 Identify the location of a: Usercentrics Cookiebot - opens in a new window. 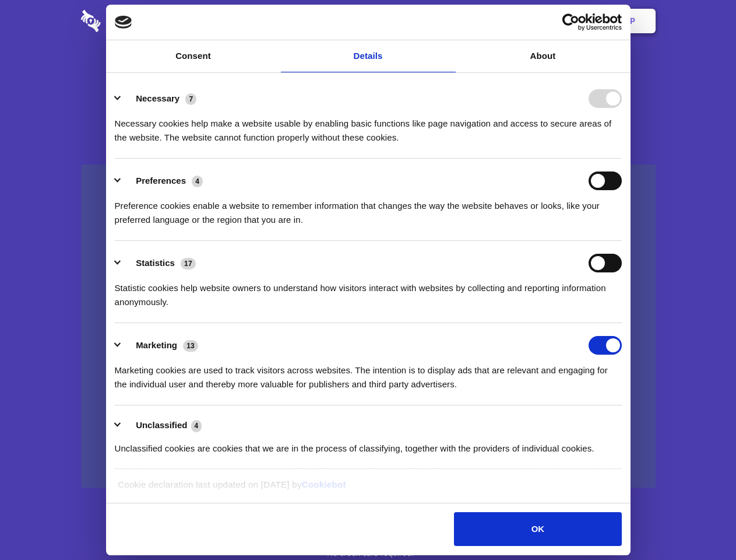
(571, 22).